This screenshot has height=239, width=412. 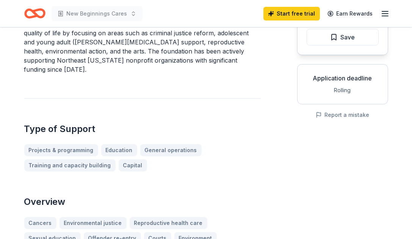 I want to click on a: Capital, so click(x=133, y=165).